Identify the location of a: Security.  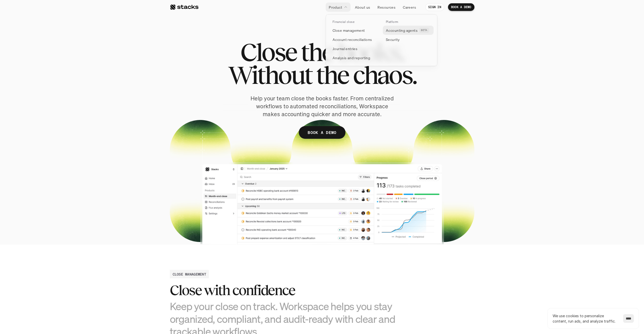
(408, 39).